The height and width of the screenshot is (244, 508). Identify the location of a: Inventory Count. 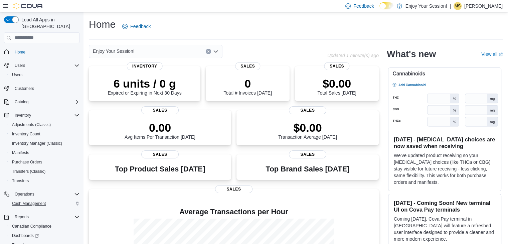
(26, 134).